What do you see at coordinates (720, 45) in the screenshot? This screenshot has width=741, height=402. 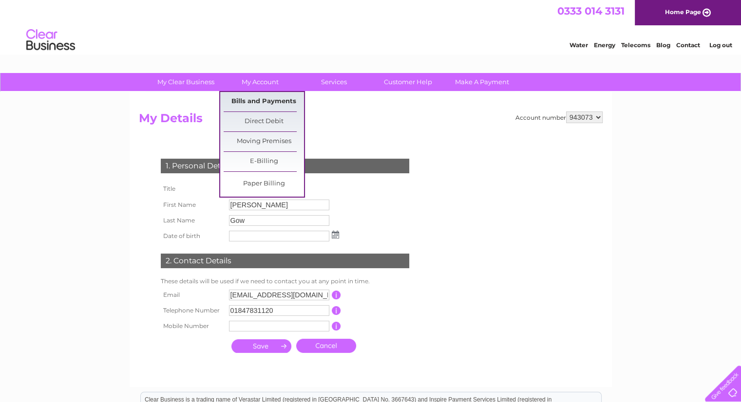 I see `a: Log out` at bounding box center [720, 45].